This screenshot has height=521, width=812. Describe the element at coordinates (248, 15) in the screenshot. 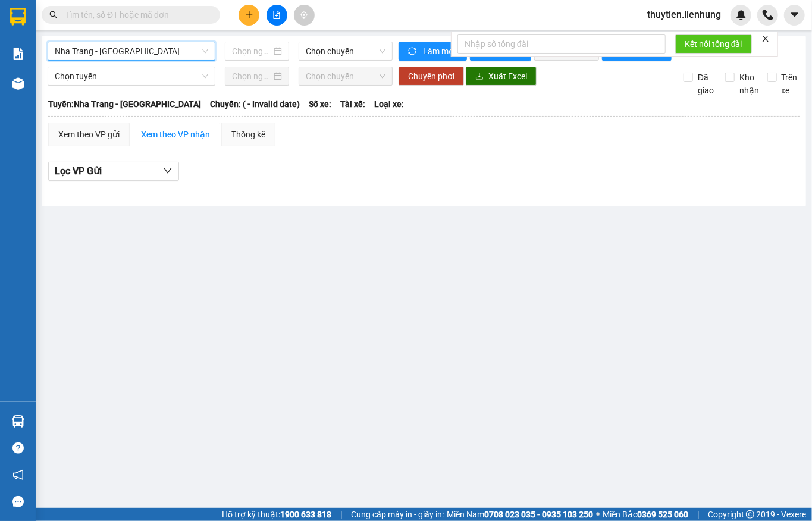

I see `button: plus` at that location.